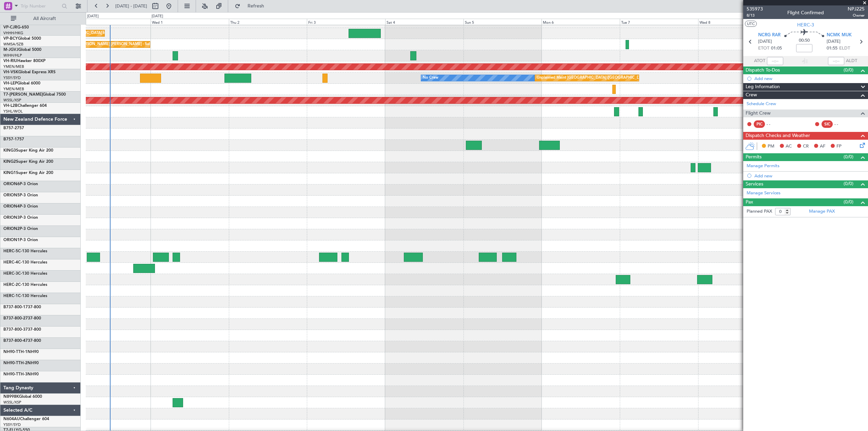 Image resolution: width=868 pixels, height=431 pixels. I want to click on a: Schedule Crew, so click(761, 104).